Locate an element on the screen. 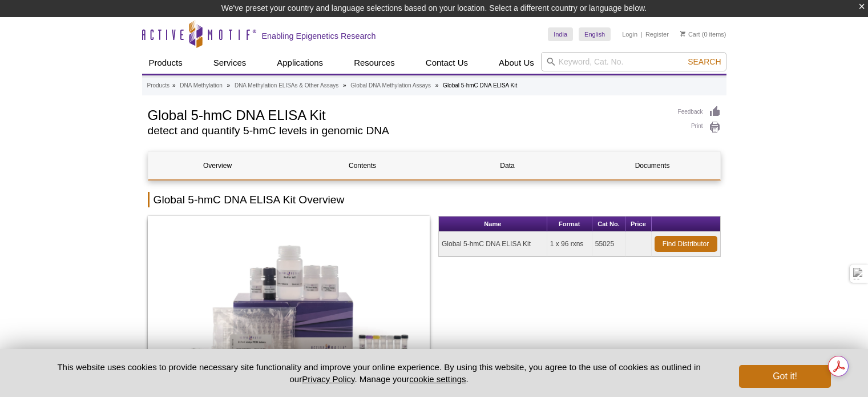 The image size is (868, 397). a: Resources is located at coordinates (374, 63).